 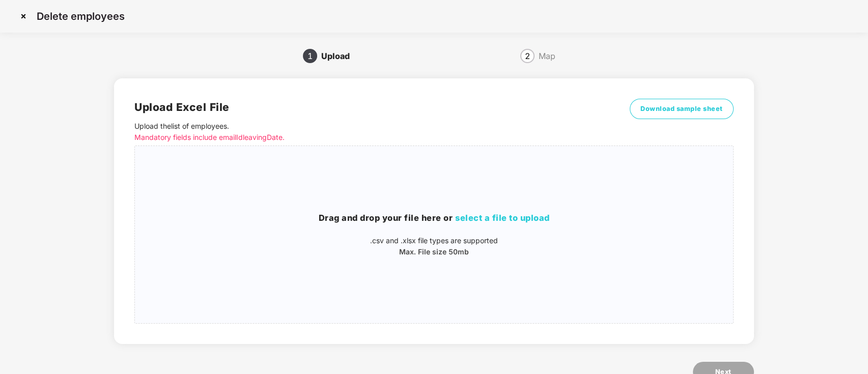 I want to click on p: Mandatory fields include emailId leavingDate., so click(x=371, y=137).